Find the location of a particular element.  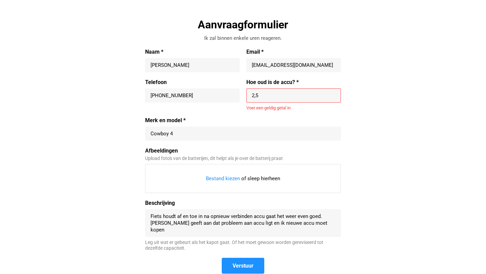

label: Email * is located at coordinates (294, 52).